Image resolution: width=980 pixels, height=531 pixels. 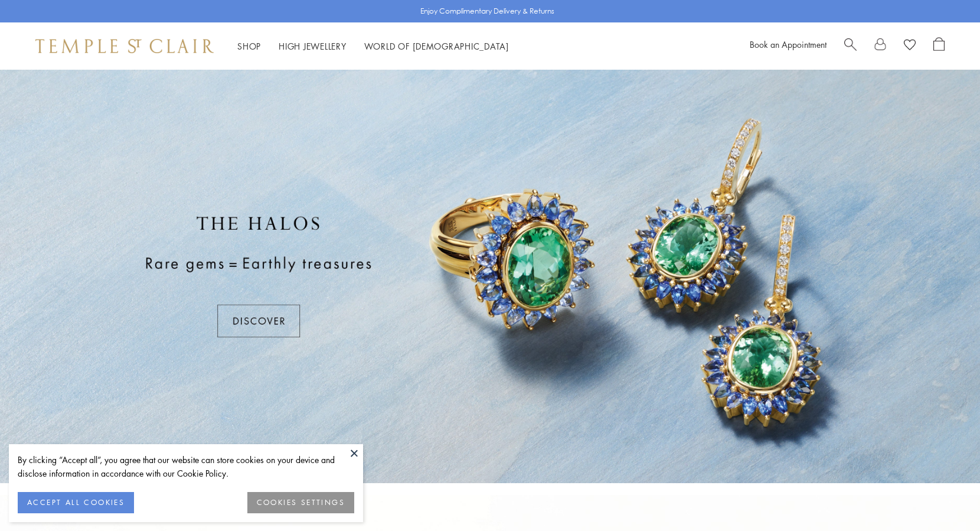 What do you see at coordinates (487, 11) in the screenshot?
I see `p: Enjoy Complimentary Delivery & Returns` at bounding box center [487, 11].